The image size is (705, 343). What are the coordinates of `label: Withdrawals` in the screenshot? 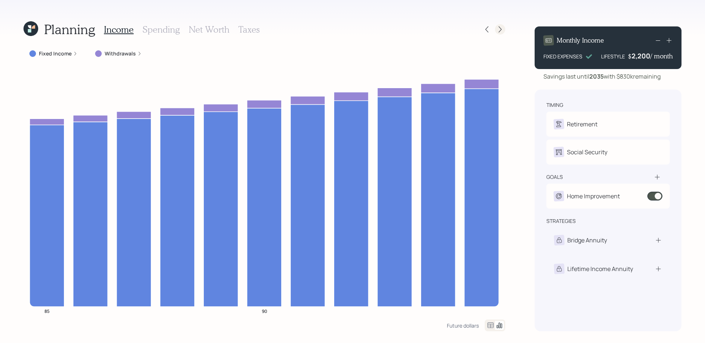 It's located at (120, 54).